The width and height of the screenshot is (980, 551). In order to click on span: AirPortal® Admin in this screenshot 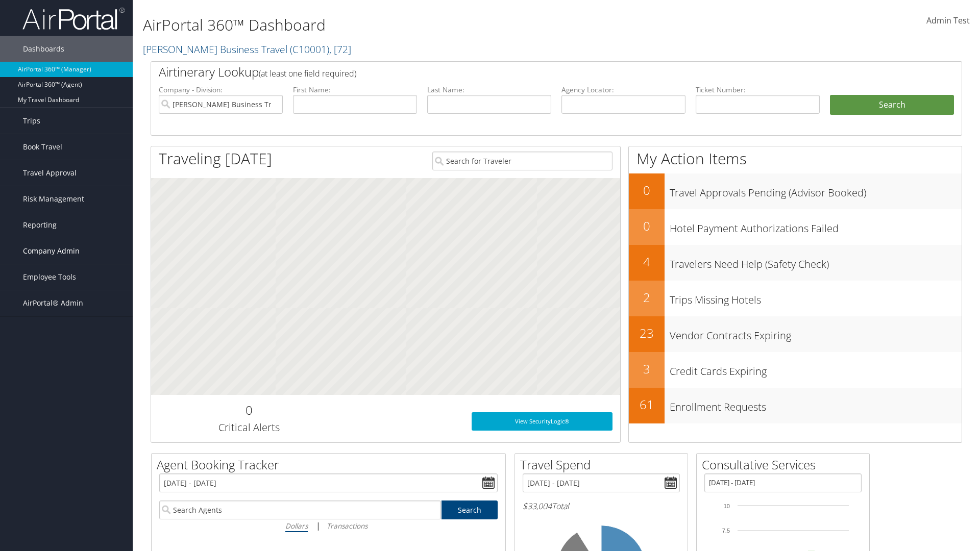, I will do `click(53, 303)`.